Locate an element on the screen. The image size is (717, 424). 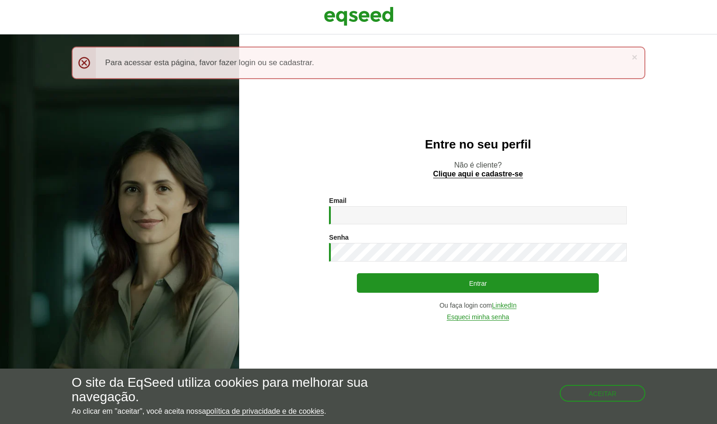
button: Entrar is located at coordinates (478, 283).